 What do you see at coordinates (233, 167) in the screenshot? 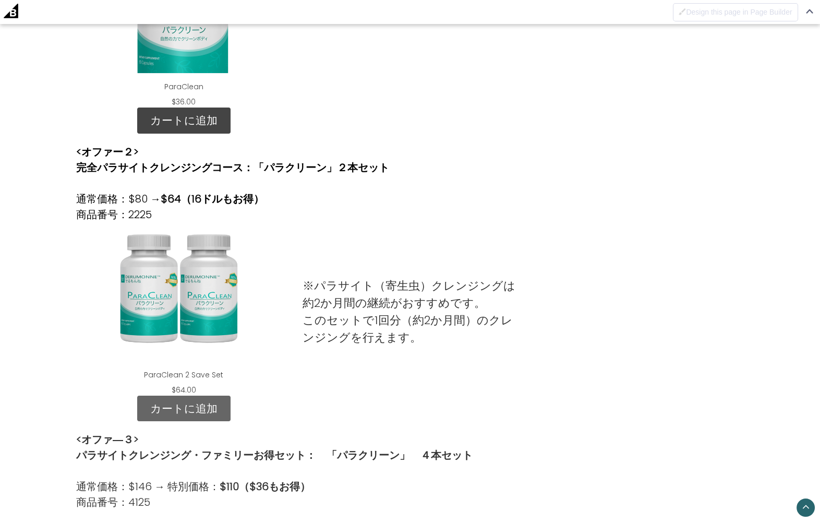
I see `strong: 完全パラサイトクレンジングコース：「パラクリーン」２本セット` at bounding box center [233, 167].